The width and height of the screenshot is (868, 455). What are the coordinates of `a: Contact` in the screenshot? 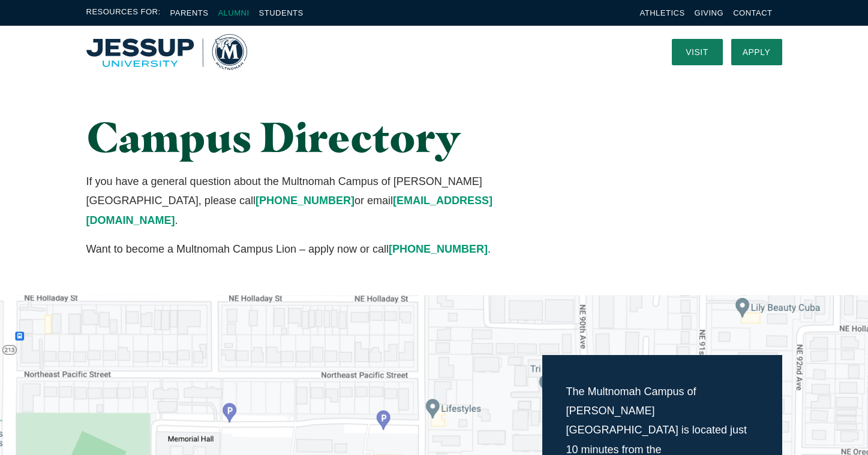 It's located at (753, 13).